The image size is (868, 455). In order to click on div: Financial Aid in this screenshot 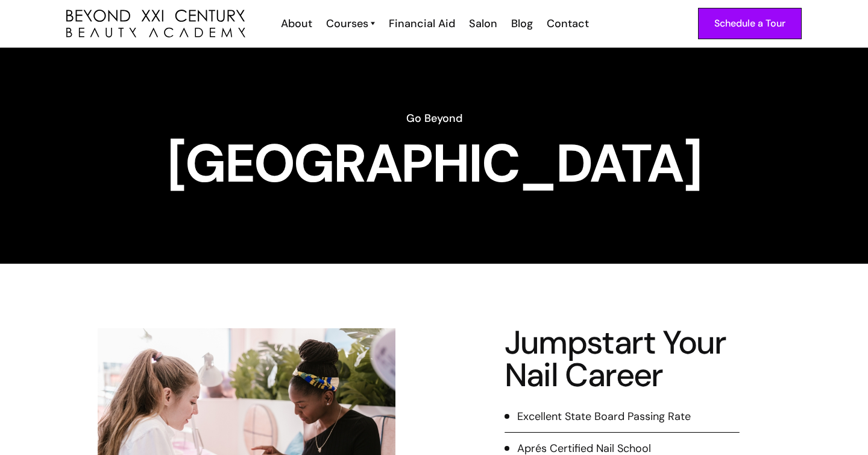, I will do `click(422, 24)`.